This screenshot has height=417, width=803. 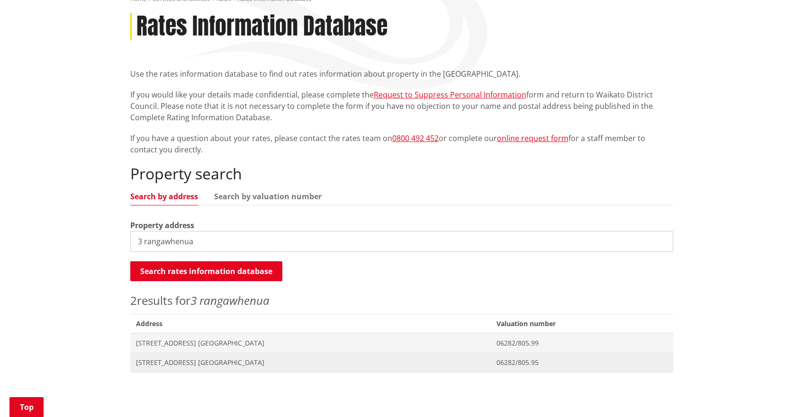 I want to click on em: 3 rangawhenua, so click(x=230, y=300).